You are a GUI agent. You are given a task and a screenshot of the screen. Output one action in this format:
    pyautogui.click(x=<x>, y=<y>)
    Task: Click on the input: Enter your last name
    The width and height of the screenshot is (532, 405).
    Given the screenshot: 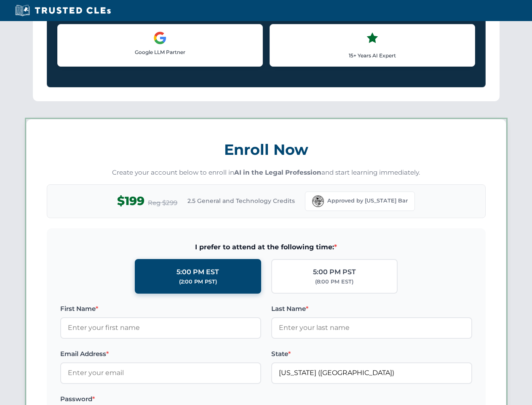 What is the action you would take?
    pyautogui.click(x=372, y=328)
    